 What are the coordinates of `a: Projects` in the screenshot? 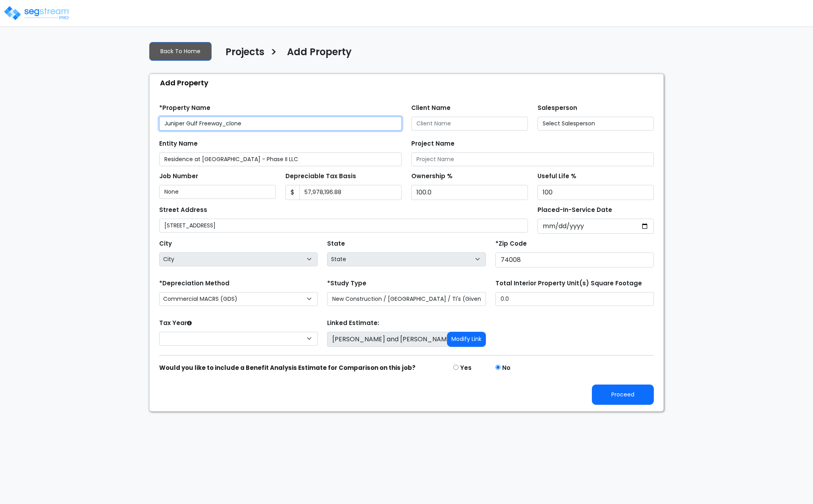 It's located at (242, 55).